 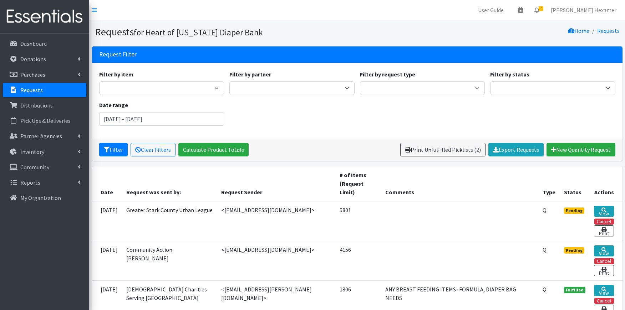 What do you see at coordinates (358, 260) in the screenshot?
I see `td: 4156` at bounding box center [358, 260].